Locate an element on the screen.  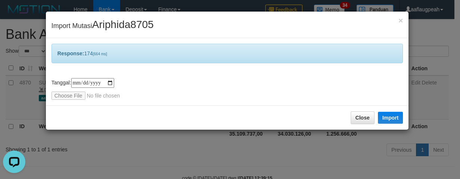
div: 174 is located at coordinates (227, 53).